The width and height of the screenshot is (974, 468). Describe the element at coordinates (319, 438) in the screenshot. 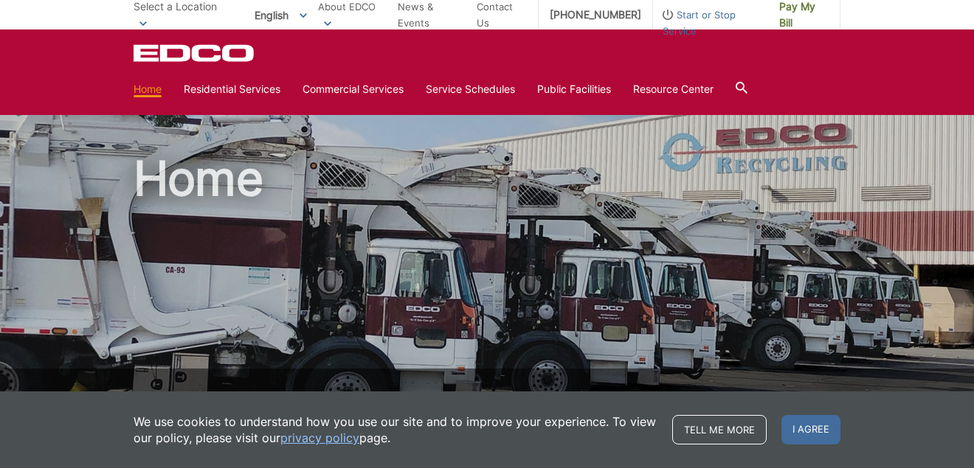

I see `a: privacy policy` at that location.